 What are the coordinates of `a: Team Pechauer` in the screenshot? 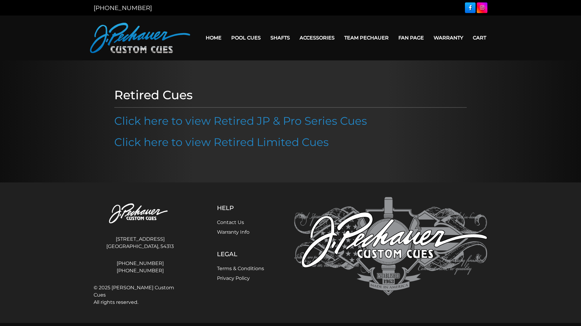 It's located at (367, 38).